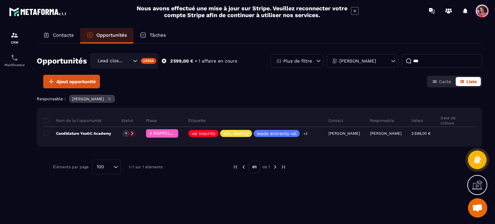  Describe the element at coordinates (203, 134) in the screenshot. I see `p: vsl inscrits` at that location.